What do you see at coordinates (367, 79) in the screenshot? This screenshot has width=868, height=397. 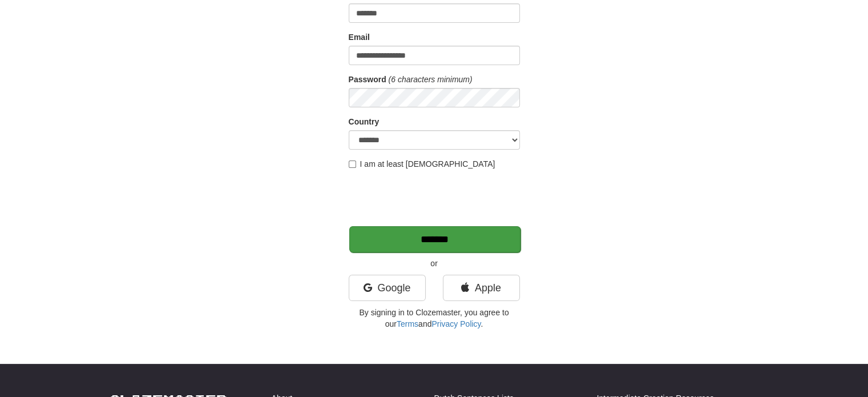 I see `label: Password` at bounding box center [367, 79].